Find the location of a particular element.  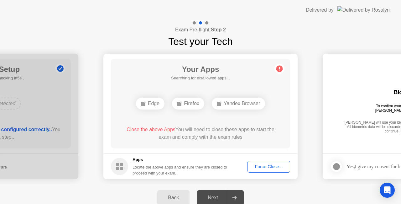

div: Delivered by is located at coordinates (320, 10).